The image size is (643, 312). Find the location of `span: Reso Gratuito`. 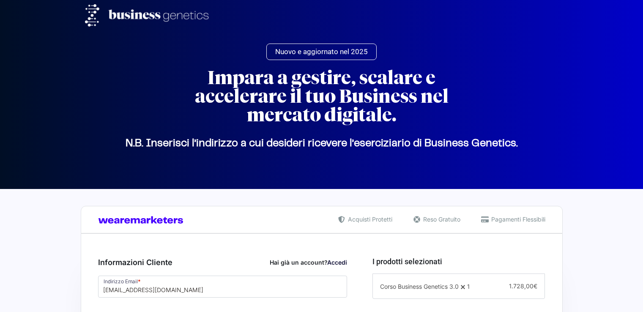

span: Reso Gratuito is located at coordinates (441, 219).